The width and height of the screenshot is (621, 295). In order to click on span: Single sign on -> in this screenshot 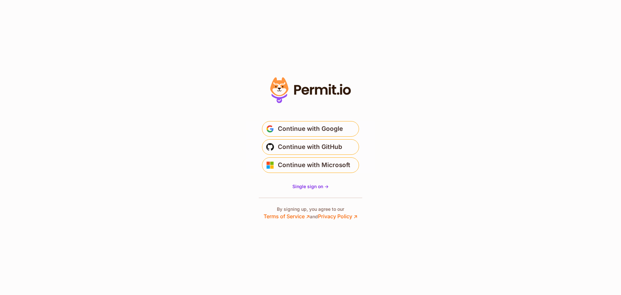, I will do `click(310, 186)`.